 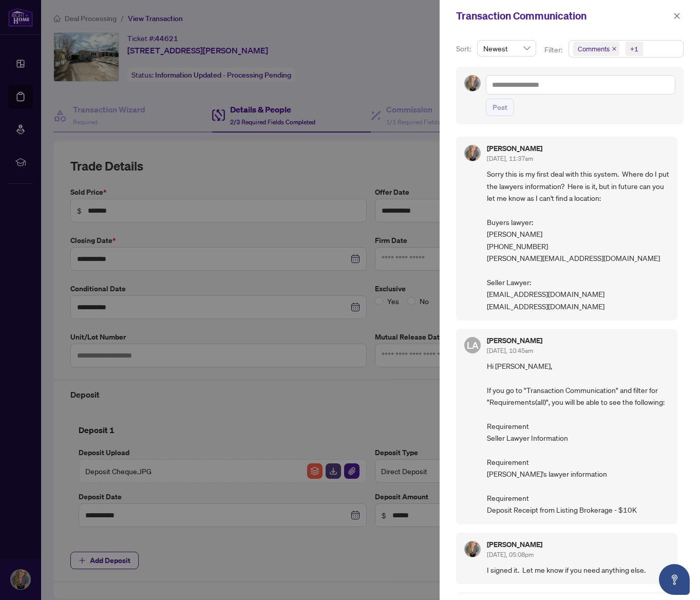 I want to click on span: Newest, so click(x=506, y=48).